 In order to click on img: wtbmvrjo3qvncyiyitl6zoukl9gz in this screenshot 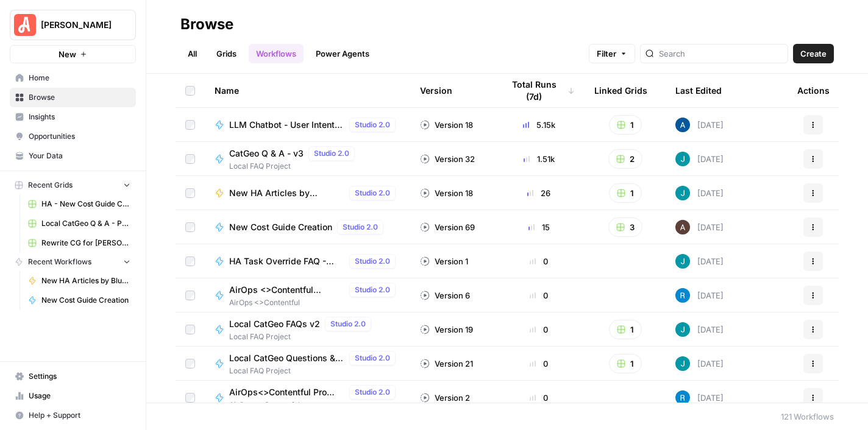, I will do `click(683, 227)`.